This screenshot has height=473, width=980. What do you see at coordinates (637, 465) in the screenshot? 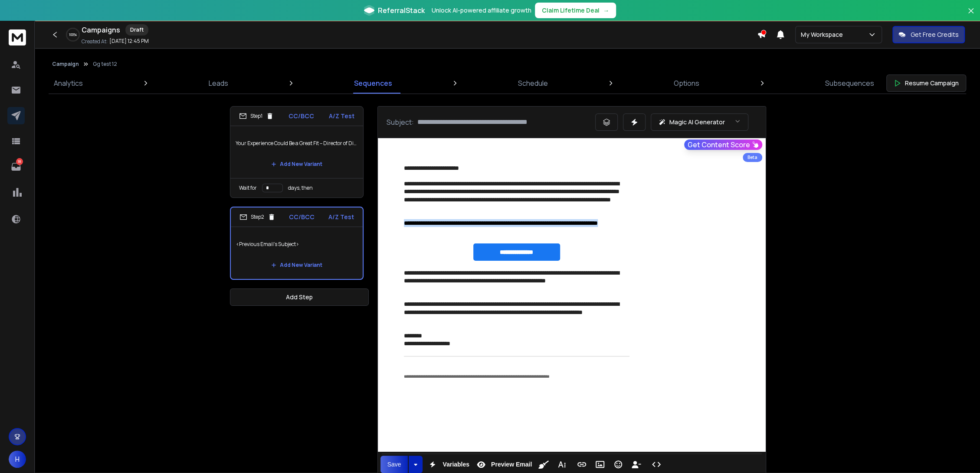
I see `button: Insert Unsubscribe Link` at bounding box center [637, 465].